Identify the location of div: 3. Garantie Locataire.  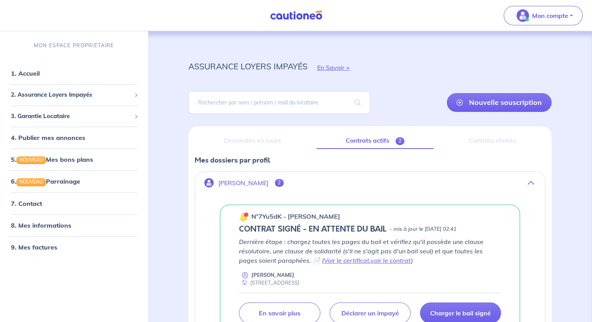
(74, 116).